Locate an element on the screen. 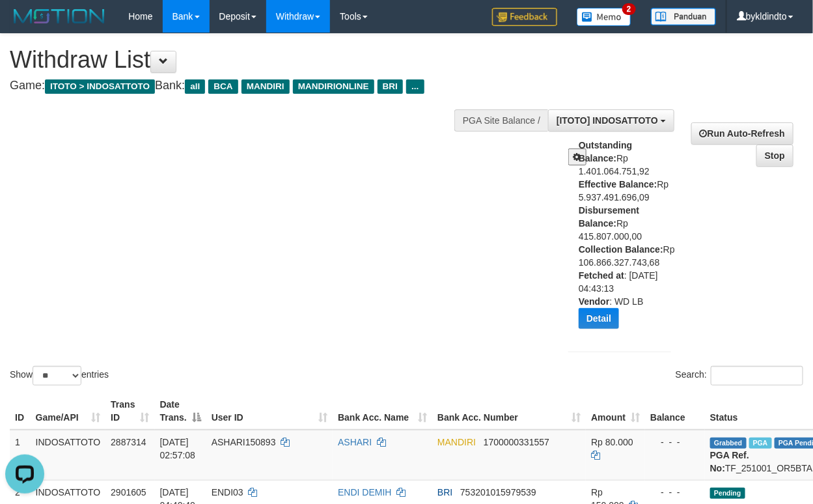  span: all is located at coordinates (194, 86).